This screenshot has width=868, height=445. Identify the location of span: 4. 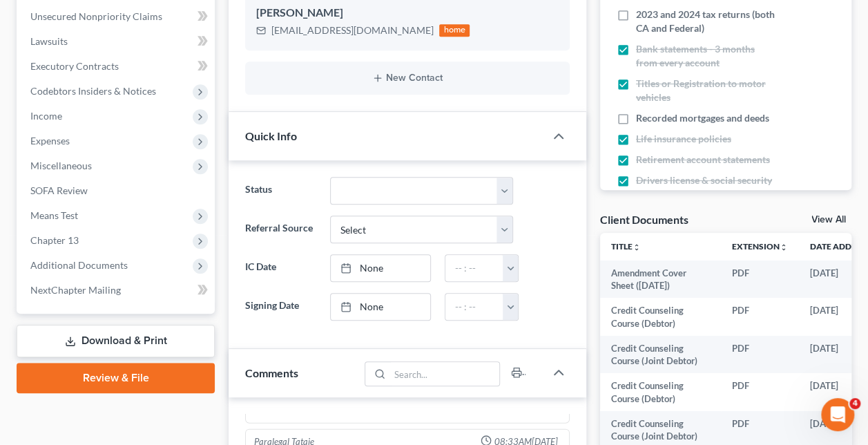
(855, 403).